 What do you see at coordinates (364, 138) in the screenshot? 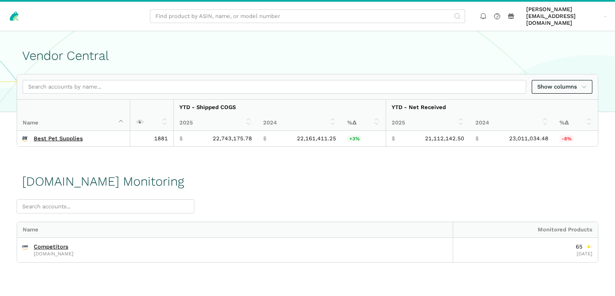
I see `td: 2.63%` at bounding box center [364, 138].